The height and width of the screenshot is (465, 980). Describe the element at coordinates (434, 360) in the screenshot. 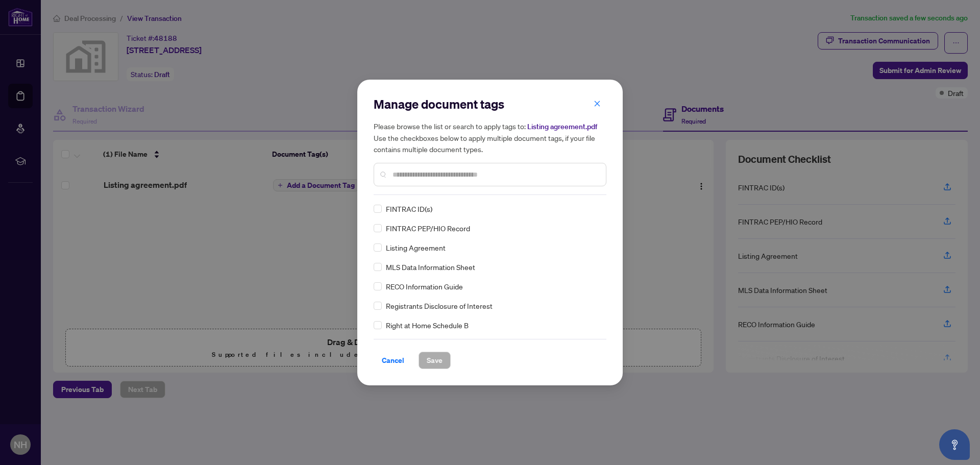

I see `button: Save` at that location.